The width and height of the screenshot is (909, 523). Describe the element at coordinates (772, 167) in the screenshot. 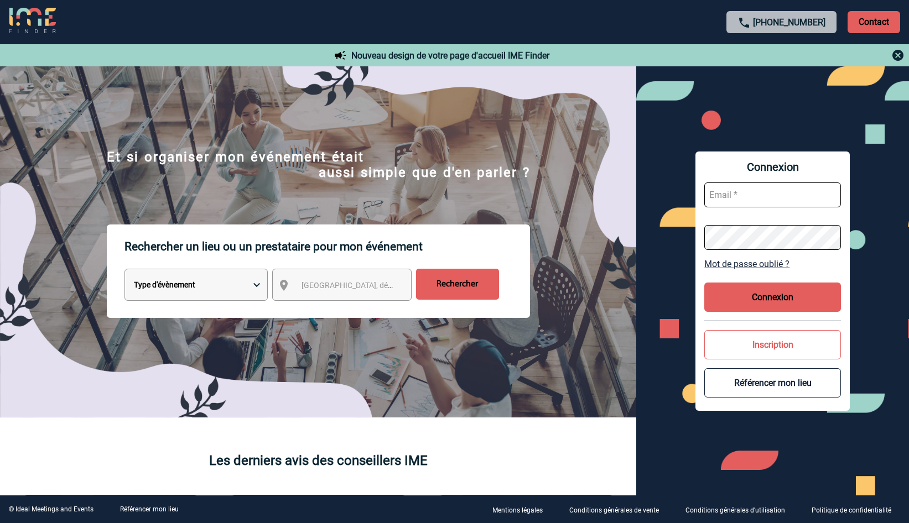

I see `span: Connexion` at that location.